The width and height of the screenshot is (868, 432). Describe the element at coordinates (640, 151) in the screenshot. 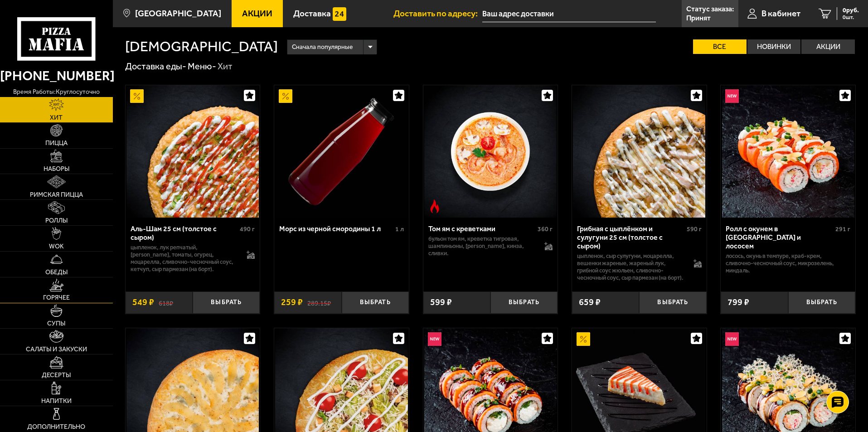

I see `img: Грибная с цыплёнком и сулугуни 25 см (толстое с сыром)` at that location.